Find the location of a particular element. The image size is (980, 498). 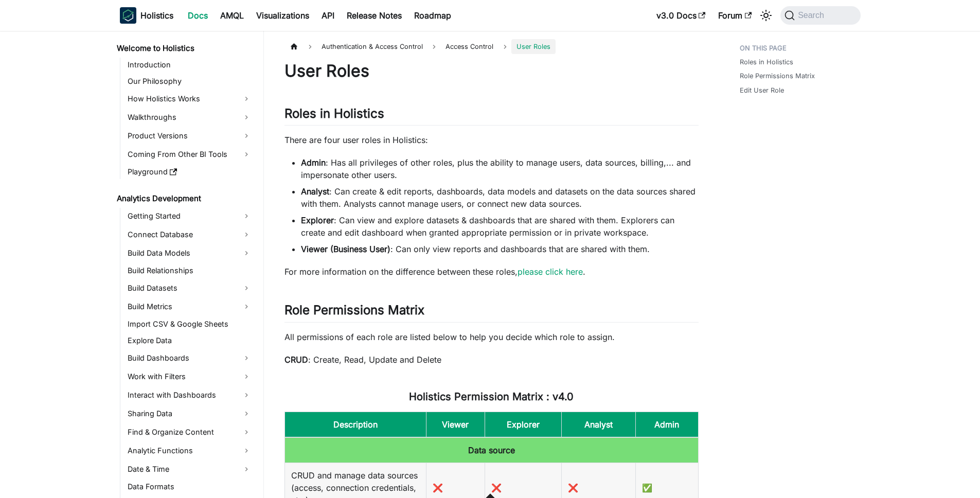

a: Our Philosophy is located at coordinates (189, 81).